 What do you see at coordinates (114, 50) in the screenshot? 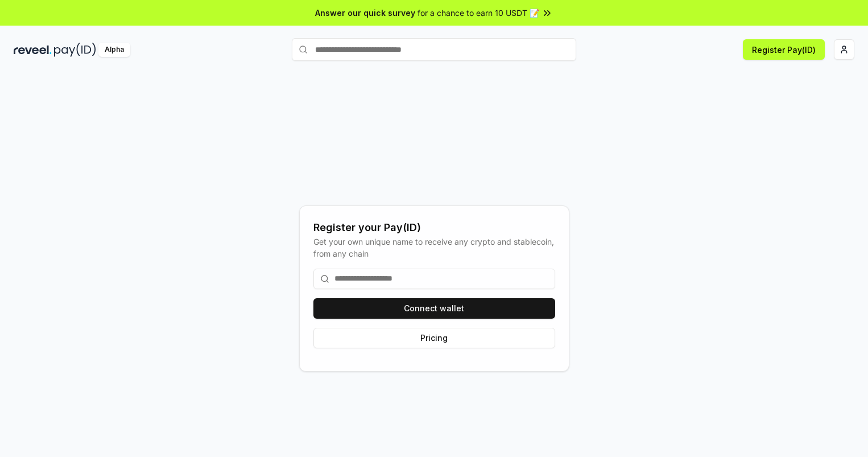
I see `div: Alpha` at bounding box center [114, 50].